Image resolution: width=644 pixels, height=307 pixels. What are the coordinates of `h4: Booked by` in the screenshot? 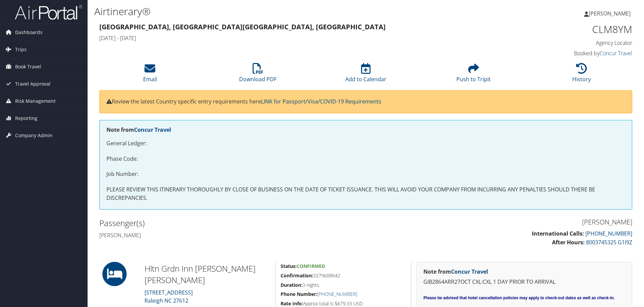 It's located at (569, 53).